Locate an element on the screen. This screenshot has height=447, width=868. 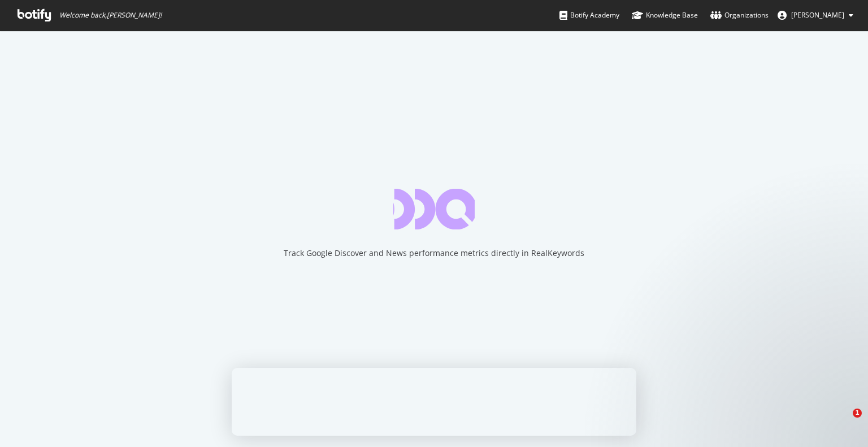
div: Knowledge Base is located at coordinates (665, 16).